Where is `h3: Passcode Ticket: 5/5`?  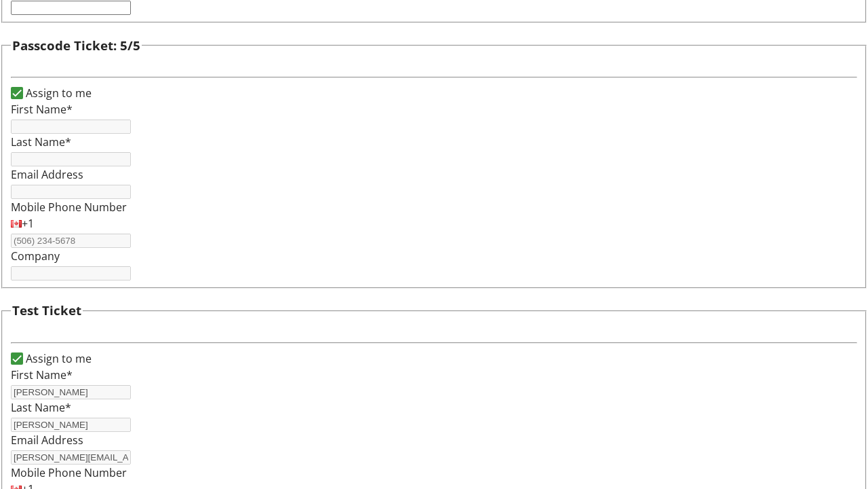
h3: Passcode Ticket: 5/5 is located at coordinates (76, 45).